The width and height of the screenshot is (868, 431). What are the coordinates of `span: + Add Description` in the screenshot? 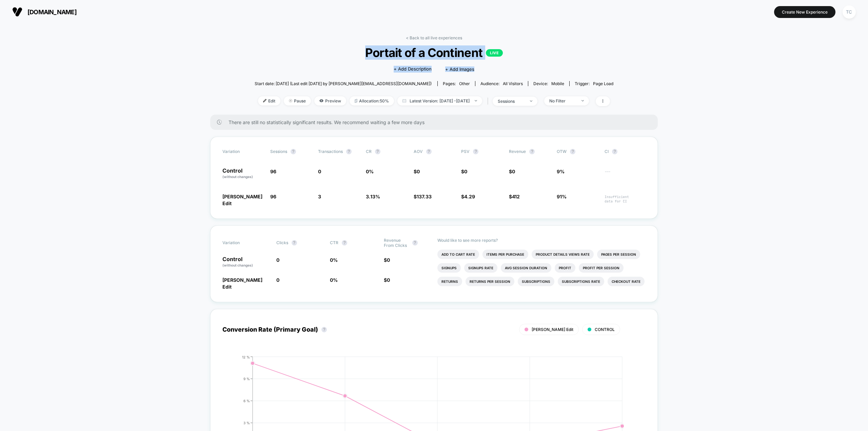 It's located at (413, 69).